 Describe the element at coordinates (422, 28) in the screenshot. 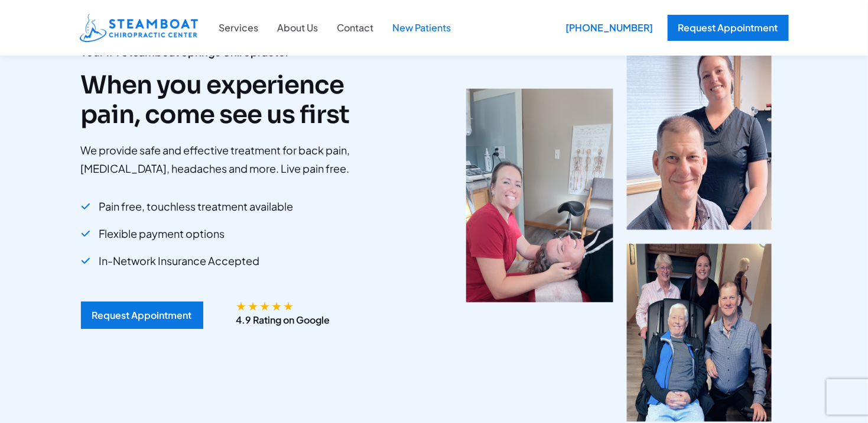

I see `a: New Patients` at that location.